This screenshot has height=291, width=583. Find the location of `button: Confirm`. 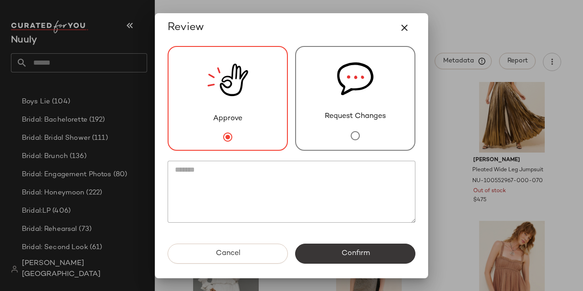

button: Confirm is located at coordinates (355, 254).